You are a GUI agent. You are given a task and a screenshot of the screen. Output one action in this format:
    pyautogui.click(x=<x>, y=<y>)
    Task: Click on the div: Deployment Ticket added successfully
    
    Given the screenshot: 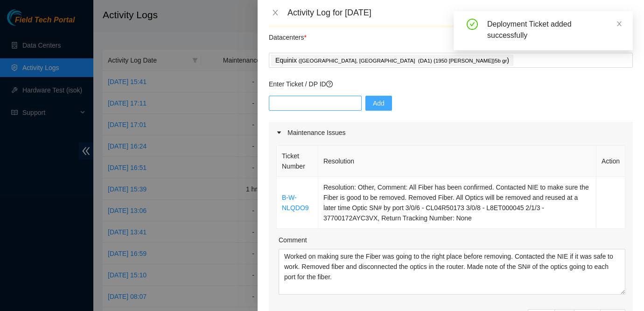 What is the action you would take?
    pyautogui.click(x=555, y=30)
    